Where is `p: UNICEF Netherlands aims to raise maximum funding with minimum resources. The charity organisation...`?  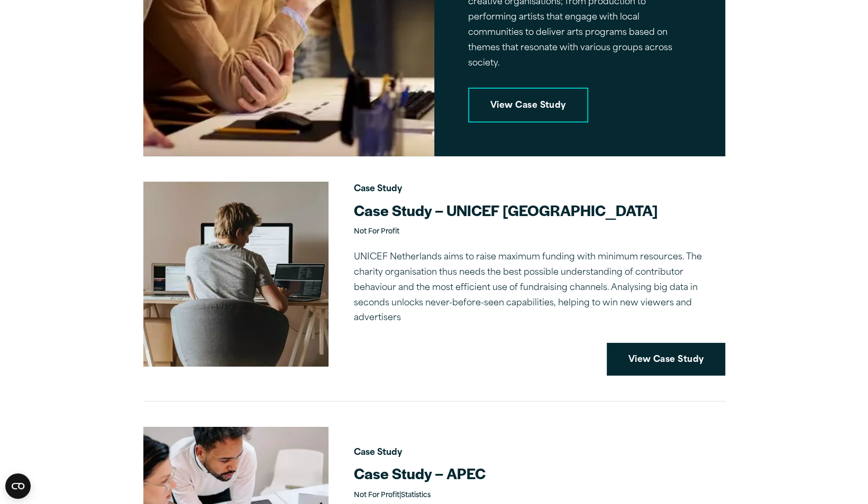 p: UNICEF Netherlands aims to raise maximum funding with minimum resources. The charity organisation... is located at coordinates (539, 288).